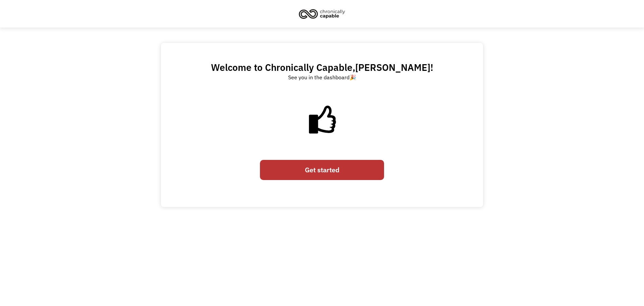 The width and height of the screenshot is (644, 306). What do you see at coordinates (322, 170) in the screenshot?
I see `a: Get started` at bounding box center [322, 170].